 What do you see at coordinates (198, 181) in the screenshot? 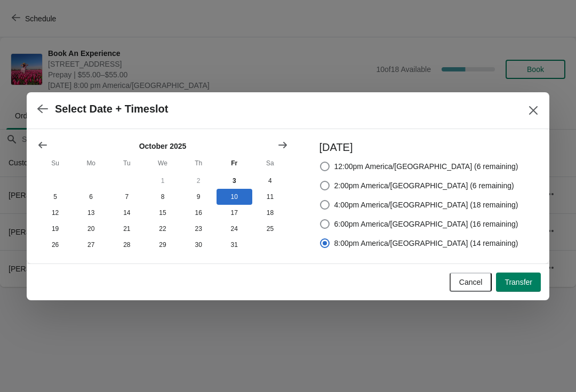
I see `button: Thursday October 2 2025` at bounding box center [198, 181].